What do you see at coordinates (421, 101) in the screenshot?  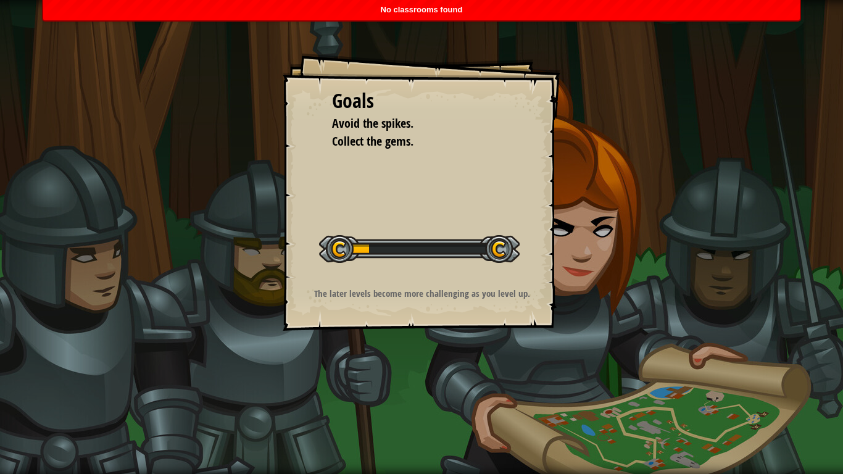 I see `div: Goals` at bounding box center [421, 101].